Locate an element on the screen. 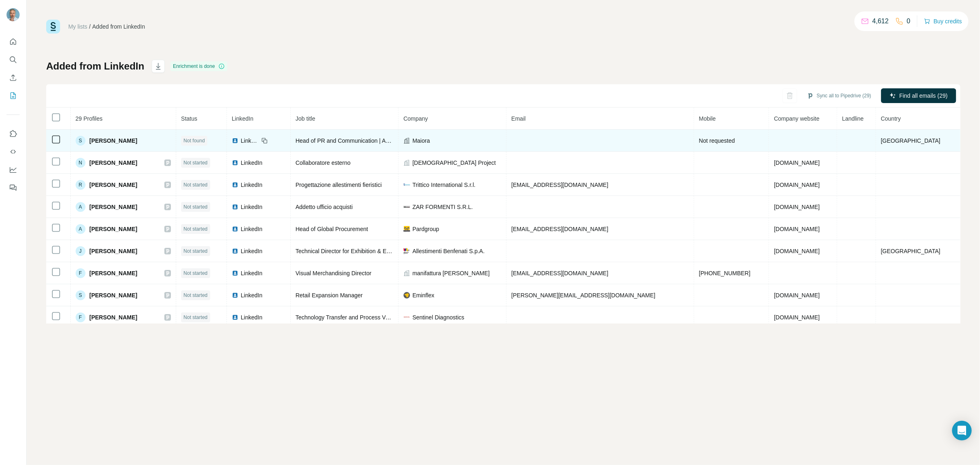 The height and width of the screenshot is (465, 980). span: Email is located at coordinates (519, 118).